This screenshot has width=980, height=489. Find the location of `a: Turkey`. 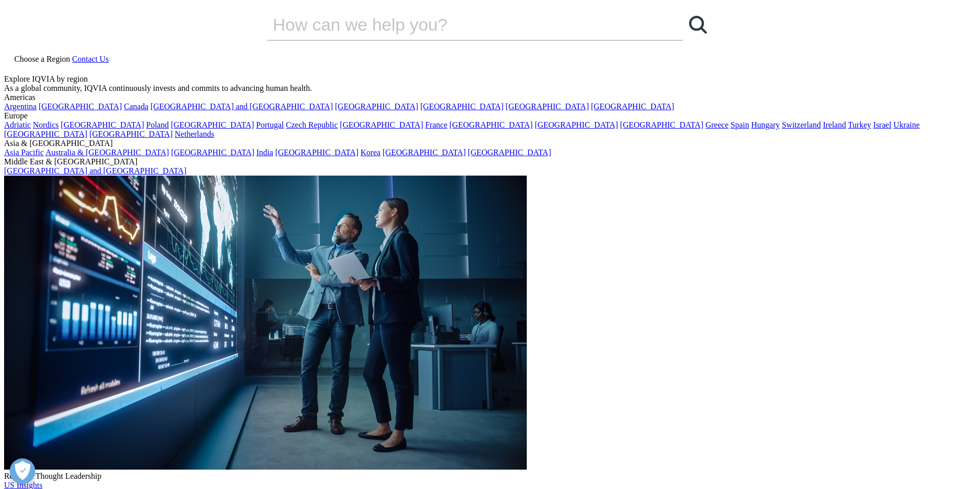

a: Turkey is located at coordinates (859, 125).